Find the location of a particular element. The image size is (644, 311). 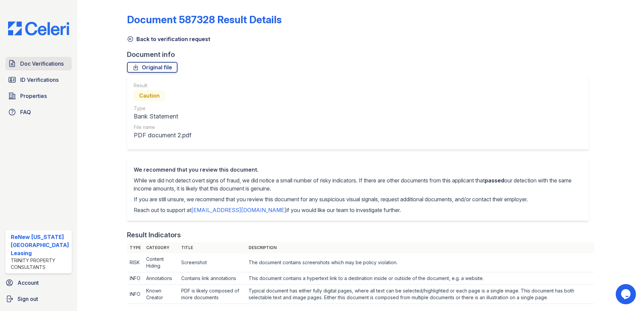

span: ID Verifications is located at coordinates (40, 80).